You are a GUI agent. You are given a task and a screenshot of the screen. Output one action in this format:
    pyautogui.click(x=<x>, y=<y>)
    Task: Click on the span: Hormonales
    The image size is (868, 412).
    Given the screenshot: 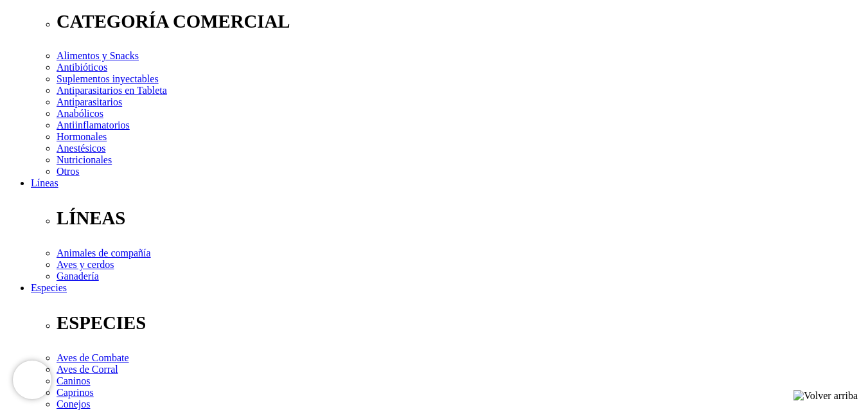 What is the action you would take?
    pyautogui.click(x=82, y=136)
    